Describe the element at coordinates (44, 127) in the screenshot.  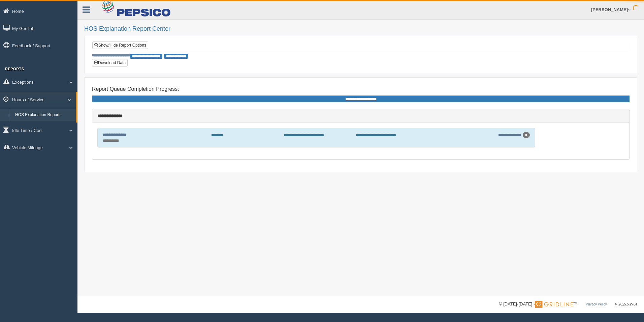
I see `a: HOS Violation Audit Reports` at that location.